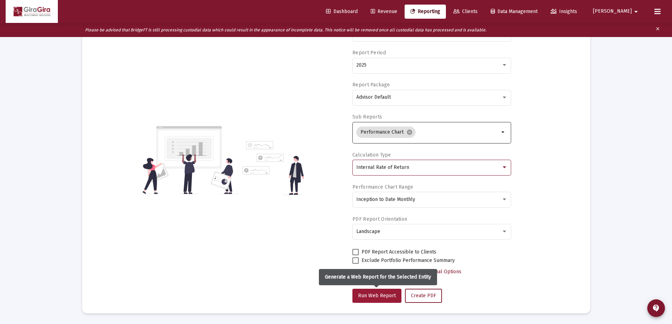  What do you see at coordinates (367, 117) in the screenshot?
I see `label: Sub Reports` at bounding box center [367, 117].